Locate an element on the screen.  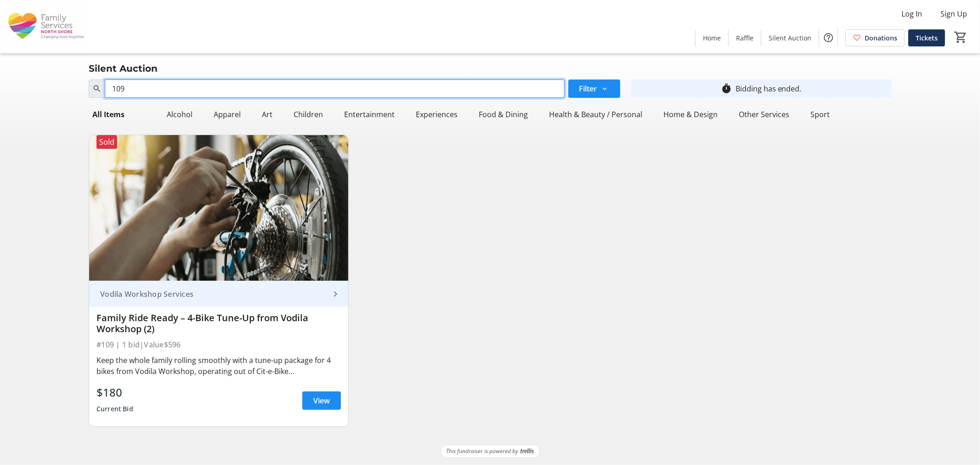
button: Log In is located at coordinates (912, 13).